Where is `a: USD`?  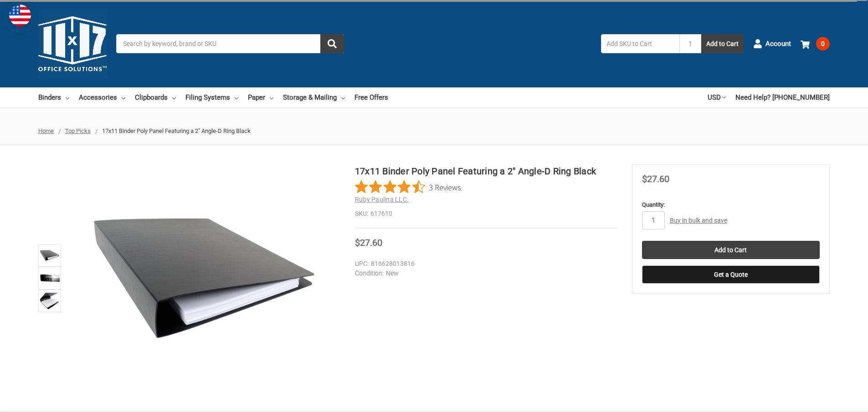 a: USD is located at coordinates (717, 97).